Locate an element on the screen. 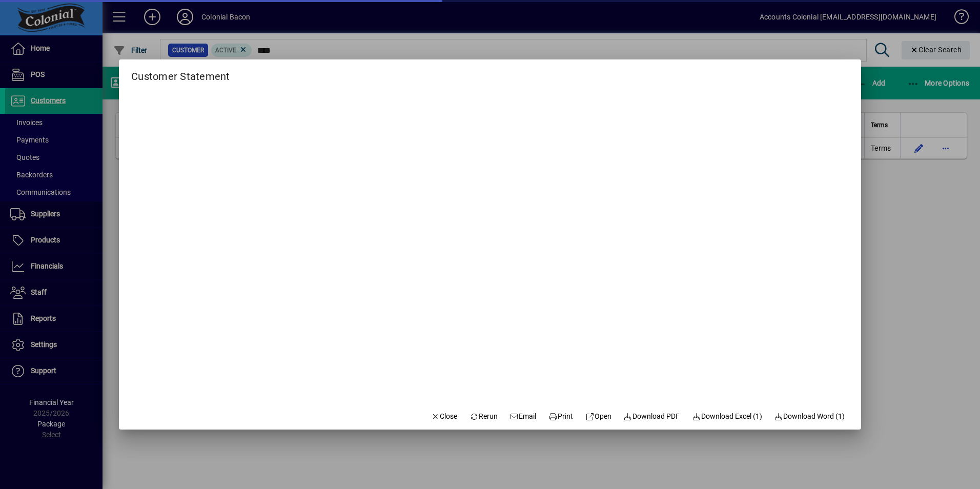 Image resolution: width=980 pixels, height=489 pixels. button: Download Word (1) is located at coordinates (810, 416).